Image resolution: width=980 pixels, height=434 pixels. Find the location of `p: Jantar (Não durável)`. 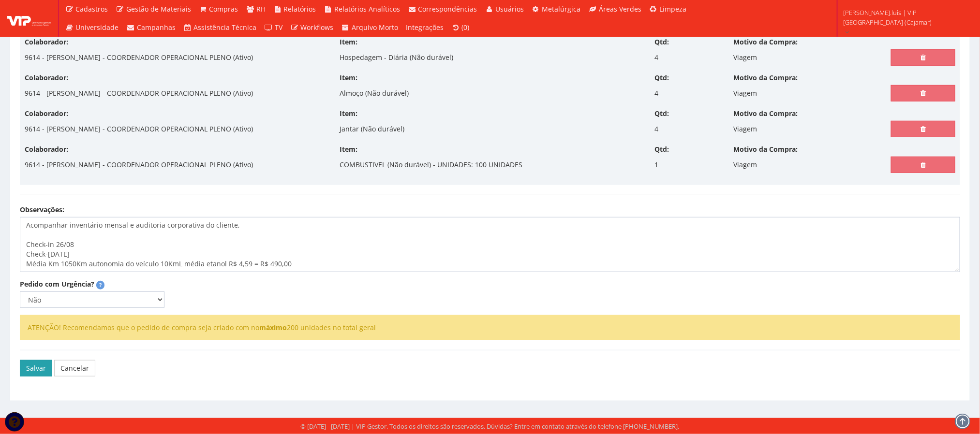

p: Jantar (Não durável) is located at coordinates (372, 129).